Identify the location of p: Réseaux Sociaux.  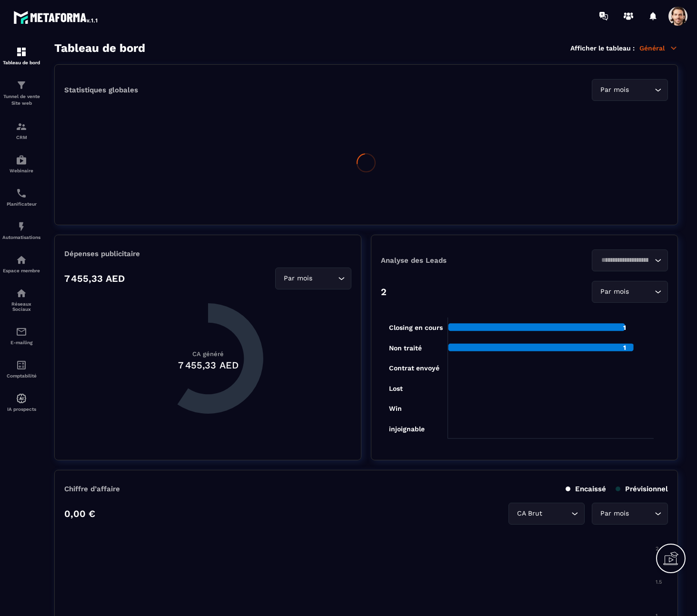
(22, 306).